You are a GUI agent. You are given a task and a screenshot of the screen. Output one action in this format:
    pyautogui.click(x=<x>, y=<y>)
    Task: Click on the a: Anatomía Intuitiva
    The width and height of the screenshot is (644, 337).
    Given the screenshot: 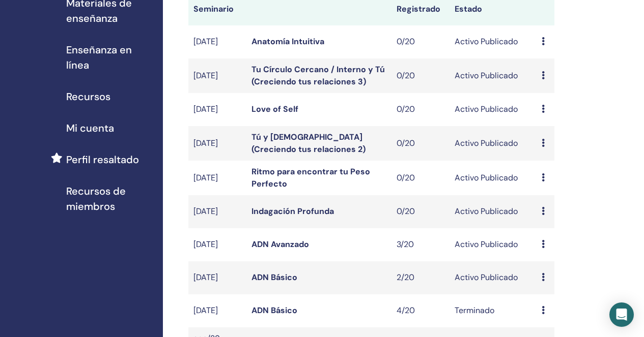 What is the action you would take?
    pyautogui.click(x=288, y=41)
    